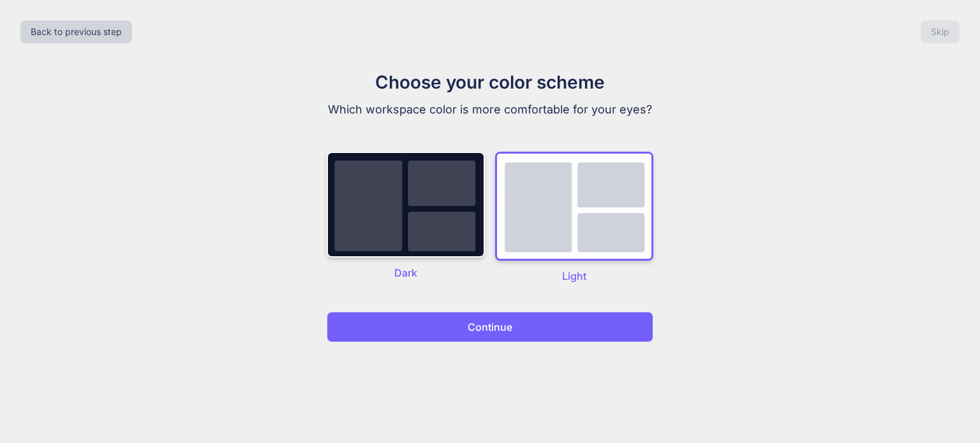 This screenshot has height=443, width=980. I want to click on button: Back to previous step, so click(76, 32).